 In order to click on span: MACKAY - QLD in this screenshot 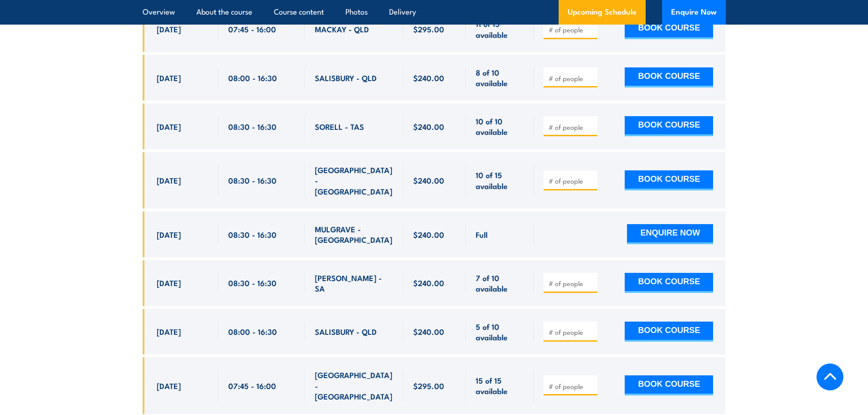, I will do `click(341, 29)`.